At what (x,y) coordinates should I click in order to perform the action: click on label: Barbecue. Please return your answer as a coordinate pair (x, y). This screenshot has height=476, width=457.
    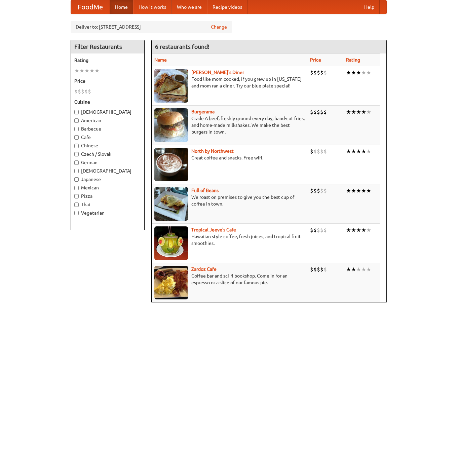
    Looking at the image, I should click on (108, 129).